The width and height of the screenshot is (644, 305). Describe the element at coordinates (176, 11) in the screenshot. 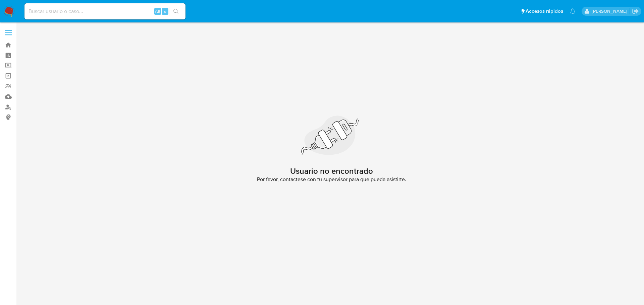

I see `button: search-icon` at that location.